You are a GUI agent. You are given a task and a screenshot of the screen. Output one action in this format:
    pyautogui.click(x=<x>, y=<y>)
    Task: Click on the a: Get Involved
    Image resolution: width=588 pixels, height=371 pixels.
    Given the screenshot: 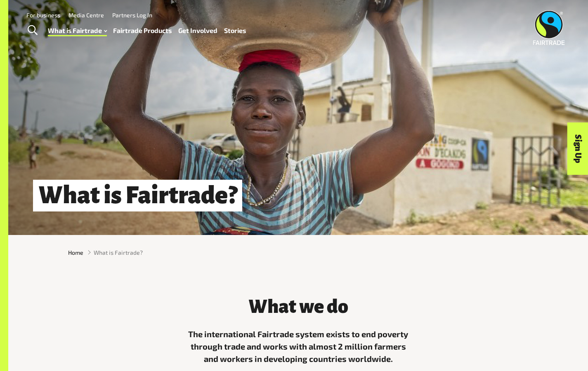 What is the action you would take?
    pyautogui.click(x=198, y=31)
    